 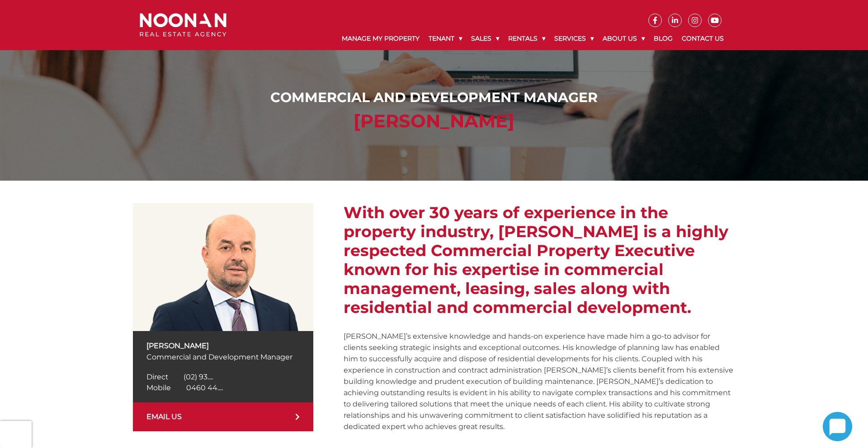 I want to click on img: Noonan Real Estate Agency, so click(x=183, y=25).